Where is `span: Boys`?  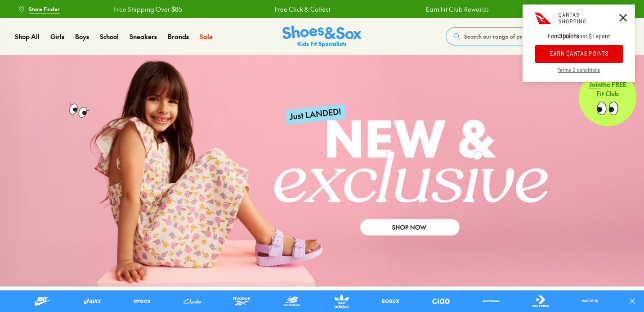
span: Boys is located at coordinates (82, 36).